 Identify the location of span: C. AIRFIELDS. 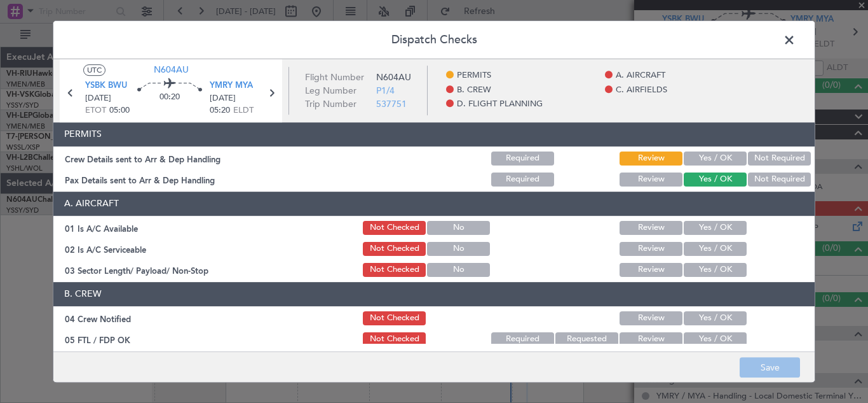
(641, 90).